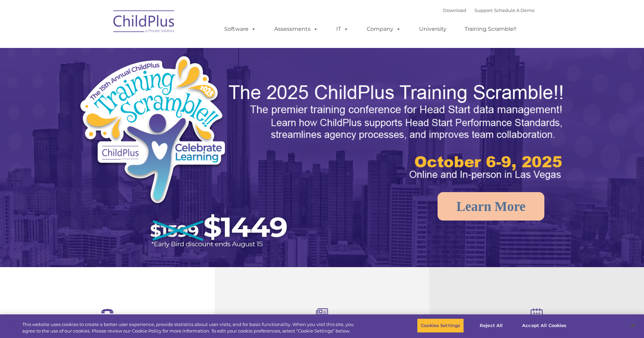  What do you see at coordinates (432, 29) in the screenshot?
I see `a: University` at bounding box center [432, 29].